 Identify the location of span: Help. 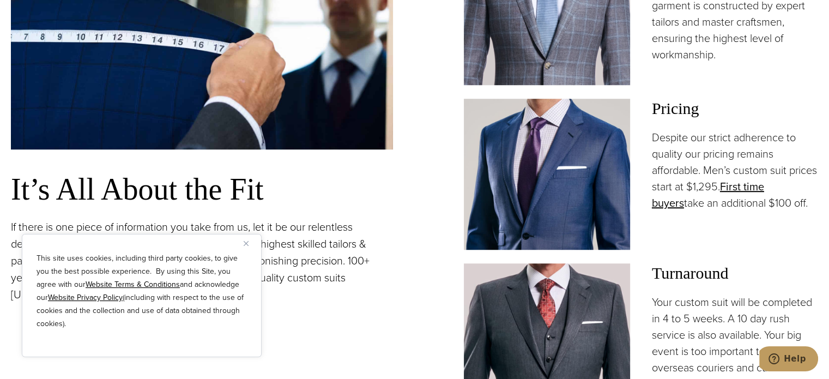
(35, 13).